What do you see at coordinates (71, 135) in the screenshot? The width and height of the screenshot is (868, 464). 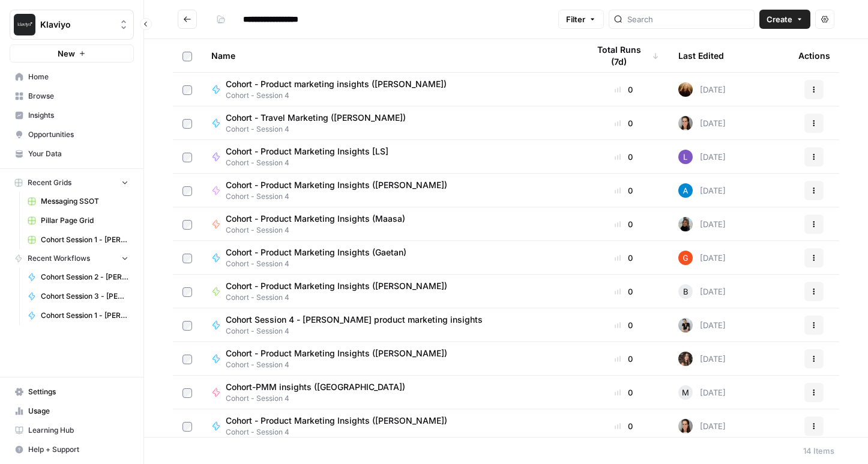 I see `a: Opportunities` at bounding box center [71, 135].